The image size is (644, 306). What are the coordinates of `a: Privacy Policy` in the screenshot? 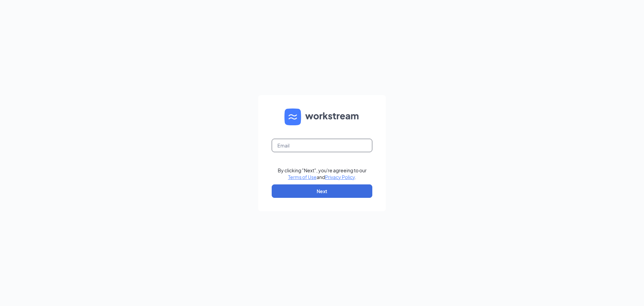 It's located at (340, 177).